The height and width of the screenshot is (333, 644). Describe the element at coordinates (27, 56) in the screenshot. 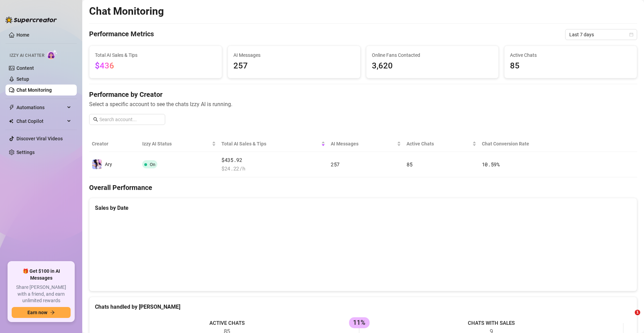

I see `span: Izzy AI Chatter` at that location.